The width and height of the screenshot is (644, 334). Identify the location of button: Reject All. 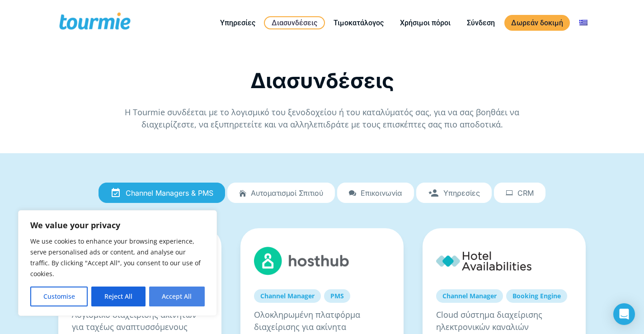
(118, 296).